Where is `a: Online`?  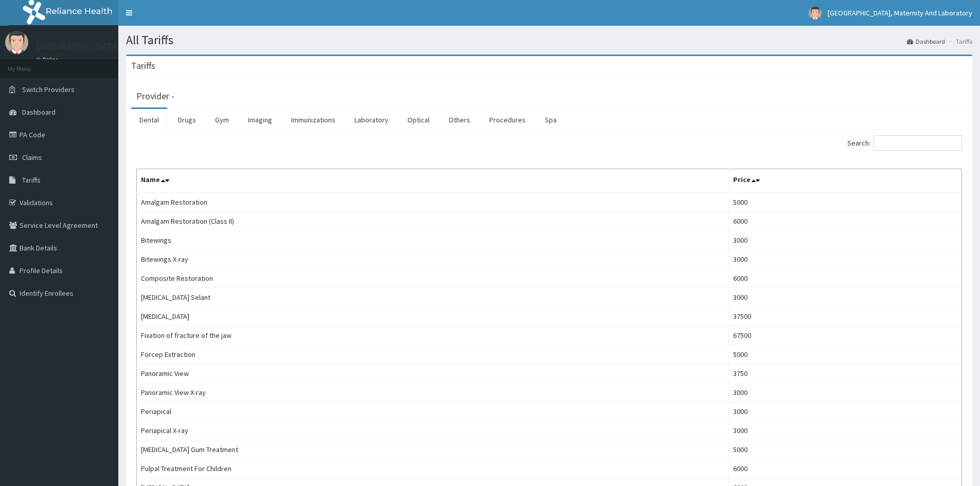
a: Online is located at coordinates (49, 60).